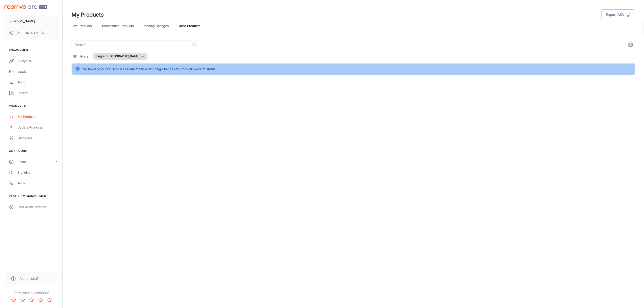 The image size is (644, 308). Describe the element at coordinates (117, 26) in the screenshot. I see `a: Discontinued Products` at that location.